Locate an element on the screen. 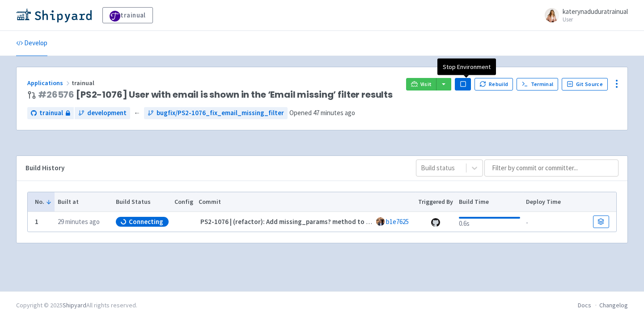 The width and height of the screenshot is (644, 319). th: Commit is located at coordinates (306, 202).